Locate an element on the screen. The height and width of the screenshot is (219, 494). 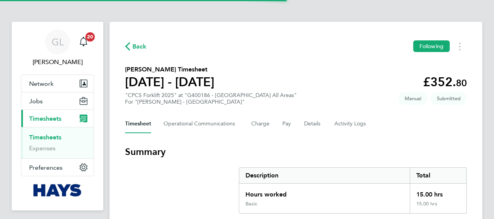
a: Timesheets is located at coordinates (45, 137).